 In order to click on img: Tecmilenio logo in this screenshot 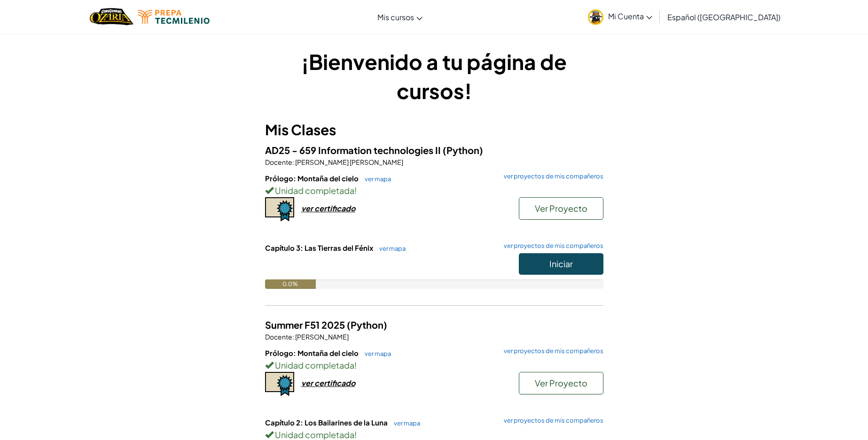, I will do `click(174, 17)`.